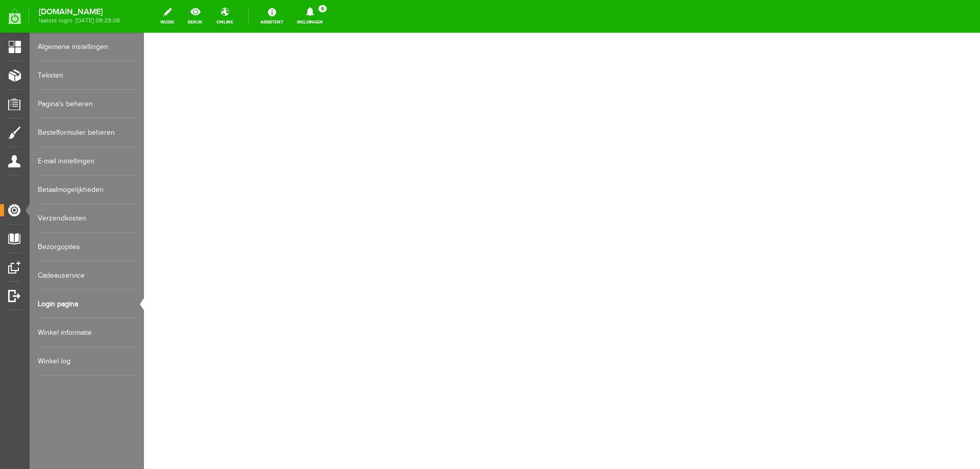  Describe the element at coordinates (195, 17) in the screenshot. I see `a: bekijk` at that location.